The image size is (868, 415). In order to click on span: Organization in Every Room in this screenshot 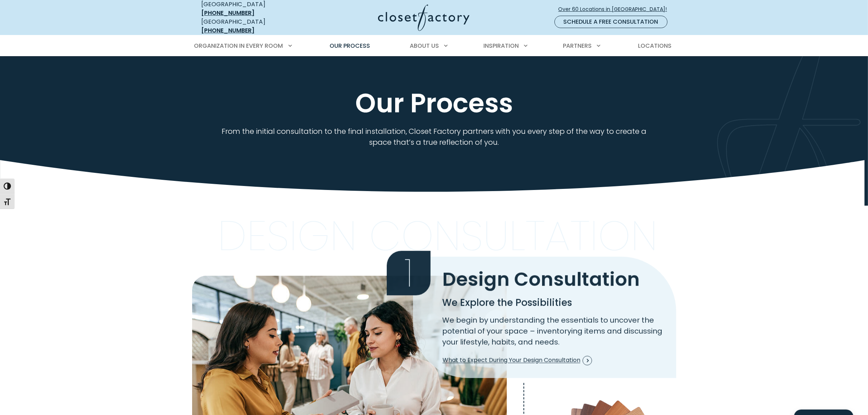, I will do `click(239, 46)`.